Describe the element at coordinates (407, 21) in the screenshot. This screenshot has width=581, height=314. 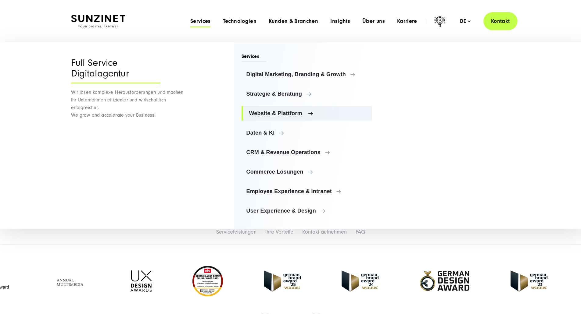
I see `a: Karriere` at that location.